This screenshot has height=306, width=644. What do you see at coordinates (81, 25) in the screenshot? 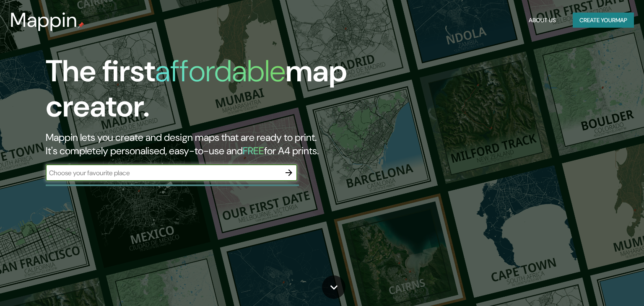
I see `img: mappin-pin` at bounding box center [81, 25].